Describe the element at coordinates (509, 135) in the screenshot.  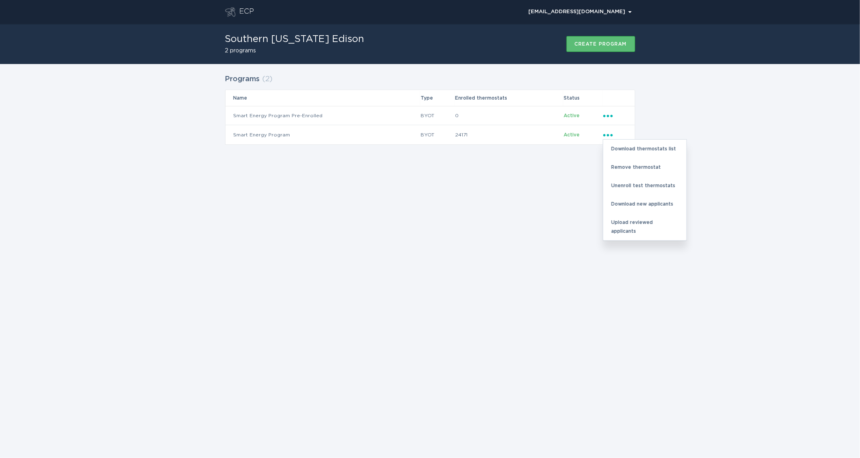
I see `td: 24171` at that location.